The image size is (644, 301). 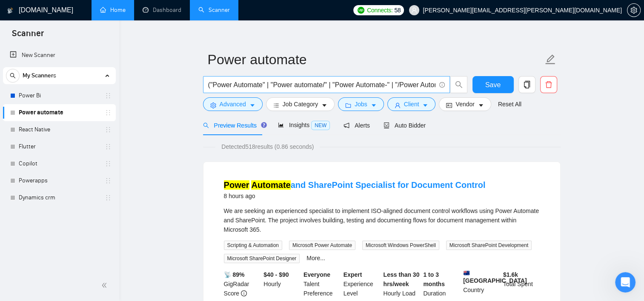 What do you see at coordinates (465, 105) in the screenshot?
I see `button: idcardVendorcaret-down` at bounding box center [465, 105].